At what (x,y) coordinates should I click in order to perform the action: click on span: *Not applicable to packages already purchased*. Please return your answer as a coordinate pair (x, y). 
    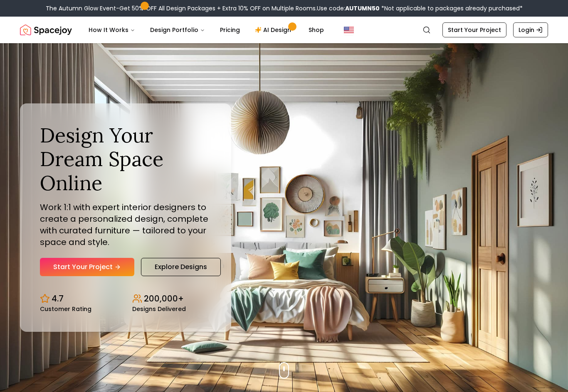
    Looking at the image, I should click on (451, 8).